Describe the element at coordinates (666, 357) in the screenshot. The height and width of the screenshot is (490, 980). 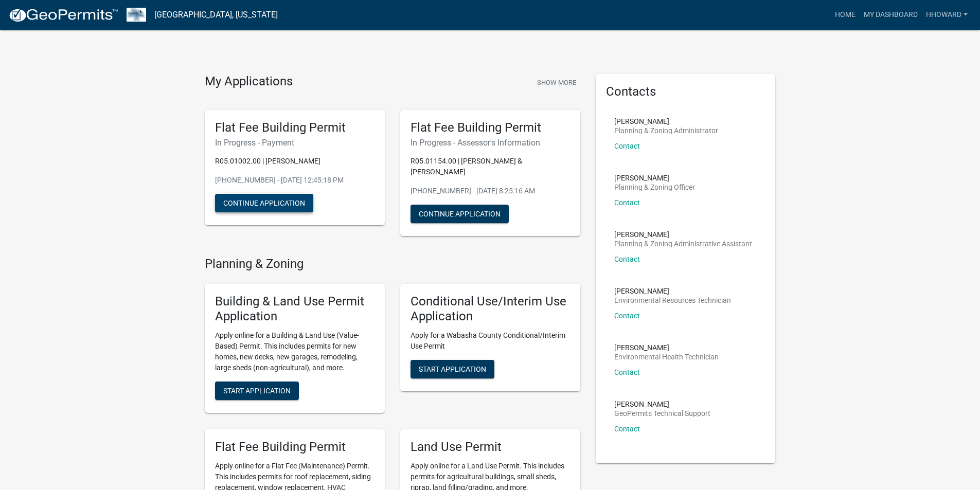
I see `p: Environmental Health Technician` at that location.